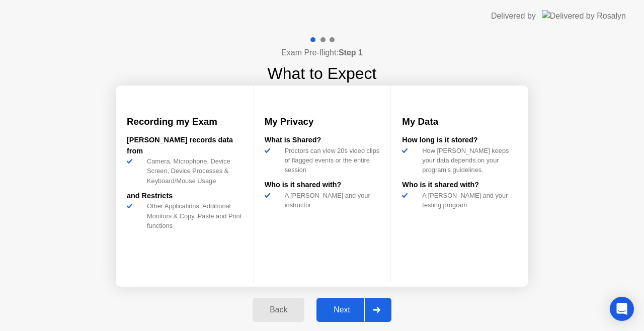  Describe the element at coordinates (459, 122) in the screenshot. I see `h3: My Data` at that location.